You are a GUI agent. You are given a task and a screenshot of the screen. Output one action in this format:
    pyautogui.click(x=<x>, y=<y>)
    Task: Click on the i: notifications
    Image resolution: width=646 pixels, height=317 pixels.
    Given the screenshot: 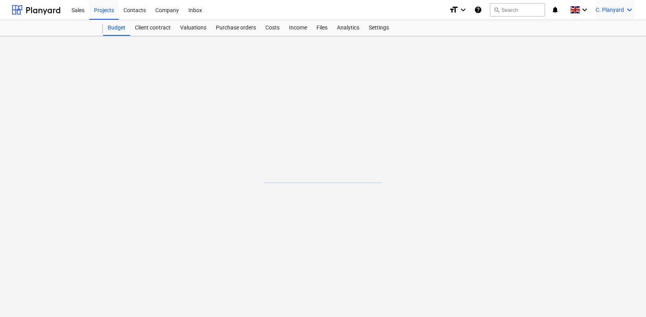 What is the action you would take?
    pyautogui.click(x=555, y=10)
    